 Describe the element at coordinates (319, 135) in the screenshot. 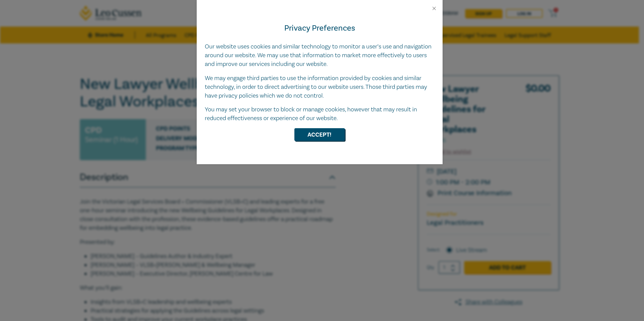

I see `button: Accept!` at that location.